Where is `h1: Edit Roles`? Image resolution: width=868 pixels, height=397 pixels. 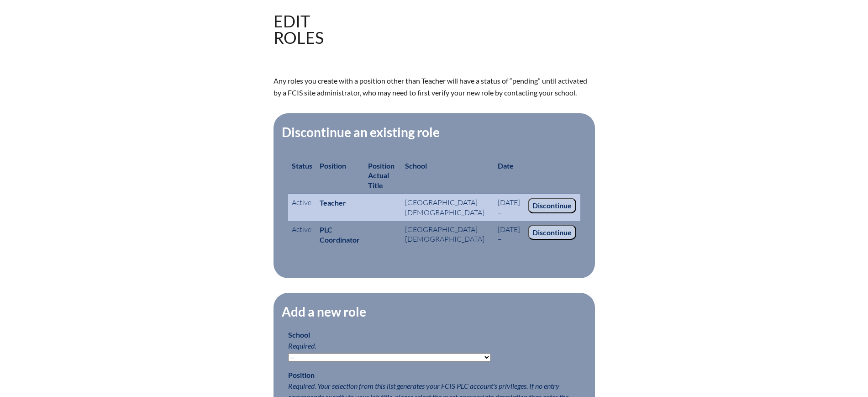
h1: Edit Roles is located at coordinates (298, 29).